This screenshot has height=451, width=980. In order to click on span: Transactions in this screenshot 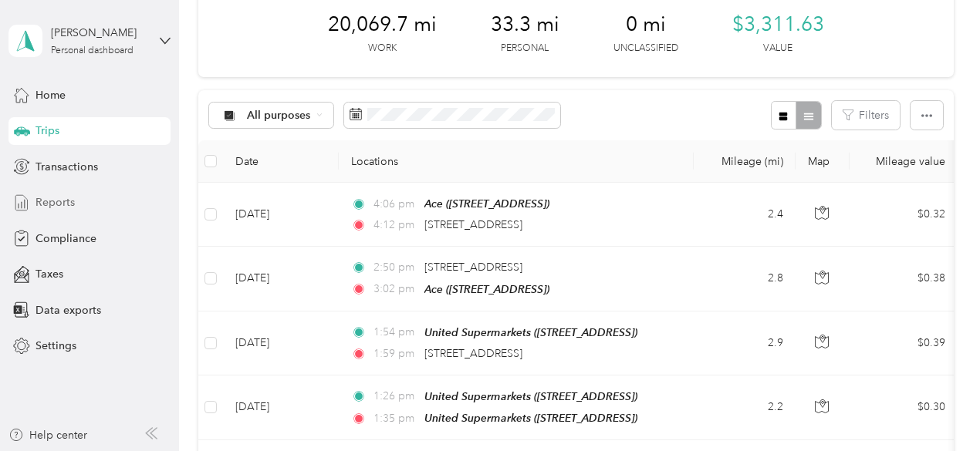, I will do `click(66, 167)`.